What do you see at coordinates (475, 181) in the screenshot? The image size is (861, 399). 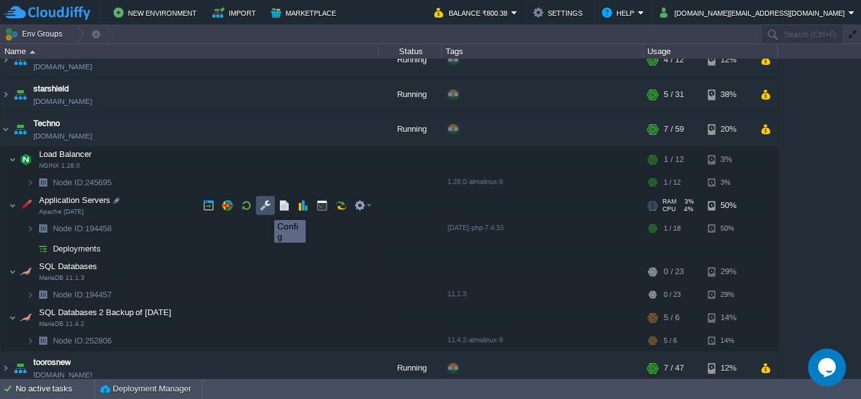 I see `span: 1.28.0-almalinux-9` at bounding box center [475, 181].